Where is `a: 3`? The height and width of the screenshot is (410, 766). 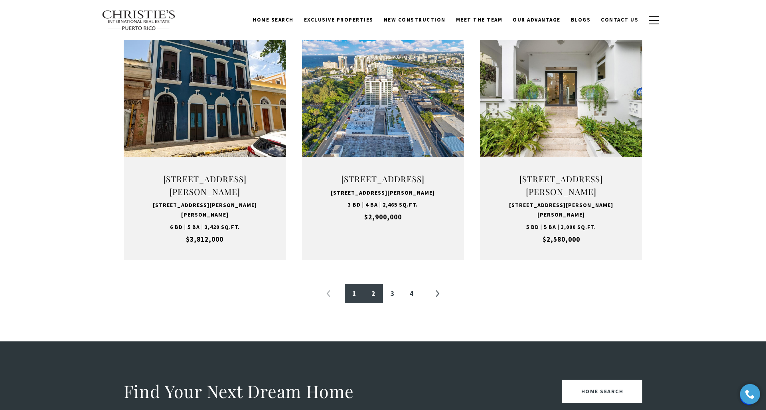
a: 3 is located at coordinates (392, 294).